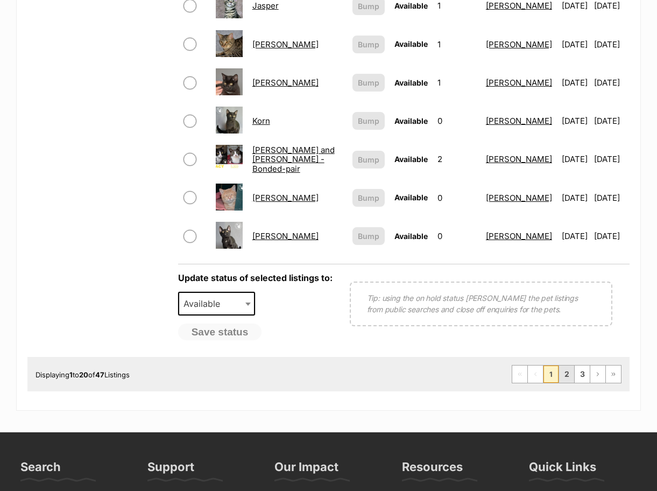 The width and height of the screenshot is (657, 491). Describe the element at coordinates (40, 470) in the screenshot. I see `h3: Search` at that location.